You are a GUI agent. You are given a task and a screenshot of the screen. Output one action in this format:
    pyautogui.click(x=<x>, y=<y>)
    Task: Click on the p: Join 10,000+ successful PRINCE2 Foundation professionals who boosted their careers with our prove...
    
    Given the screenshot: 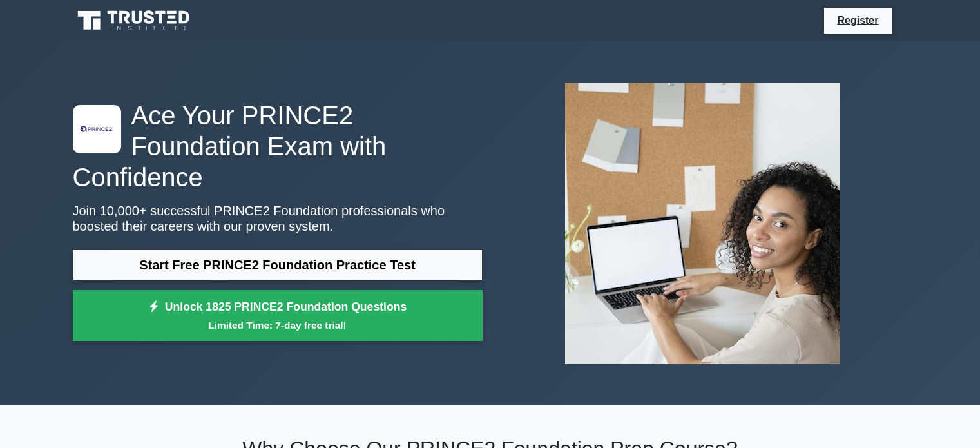 What is the action you would take?
    pyautogui.click(x=278, y=219)
    